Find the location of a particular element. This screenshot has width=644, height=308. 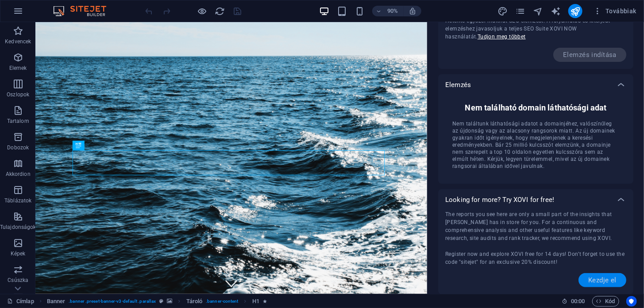

span: Továbbiak is located at coordinates (615, 11).